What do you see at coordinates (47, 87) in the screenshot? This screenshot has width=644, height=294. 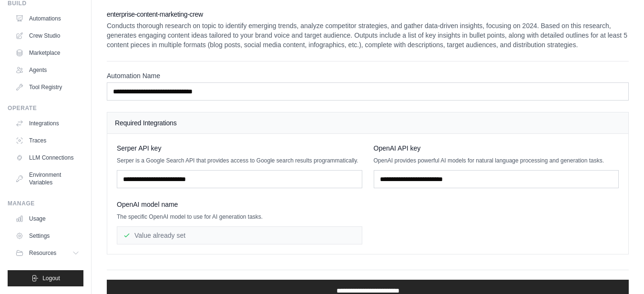 I see `a: Tool Registry` at bounding box center [47, 87].